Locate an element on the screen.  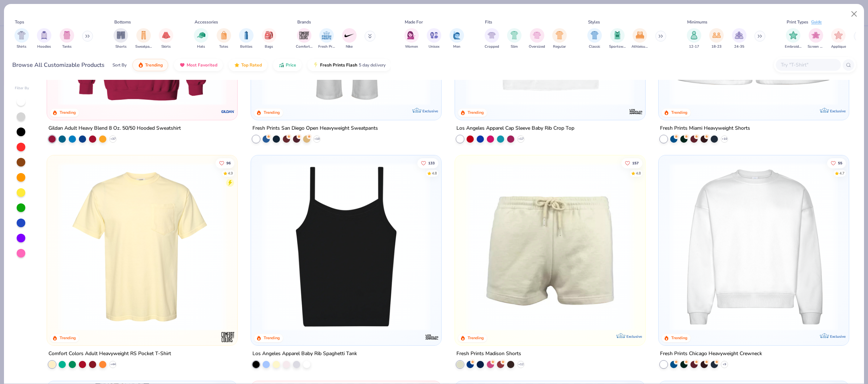
img: Applique Image is located at coordinates (838, 35).